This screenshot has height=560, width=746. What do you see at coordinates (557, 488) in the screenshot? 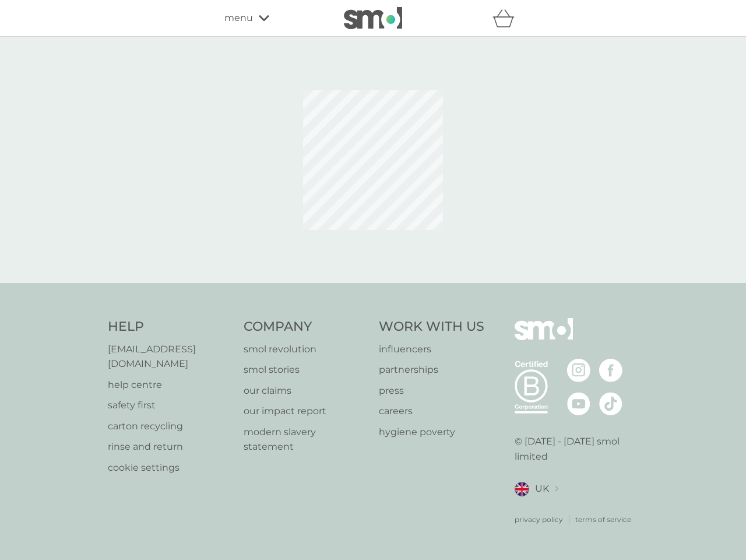
I see `img: select a new location` at bounding box center [557, 488].